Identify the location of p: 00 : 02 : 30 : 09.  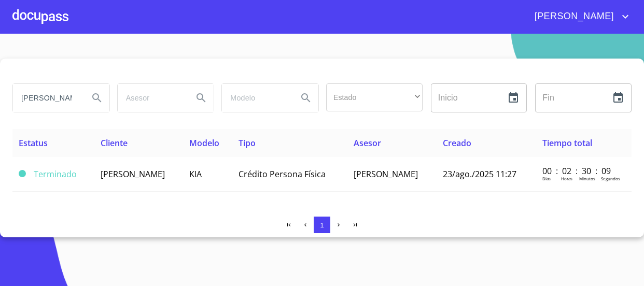
(576, 172).